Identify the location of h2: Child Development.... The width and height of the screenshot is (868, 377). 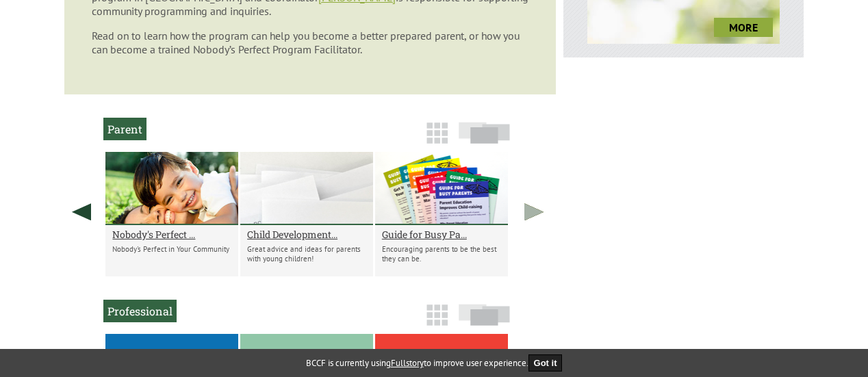
(306, 234).